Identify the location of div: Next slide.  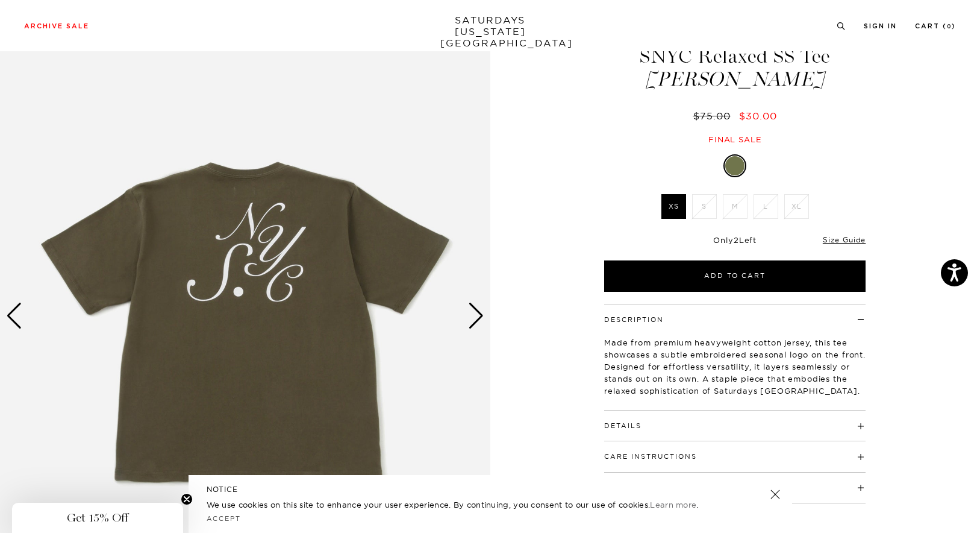
(476, 316).